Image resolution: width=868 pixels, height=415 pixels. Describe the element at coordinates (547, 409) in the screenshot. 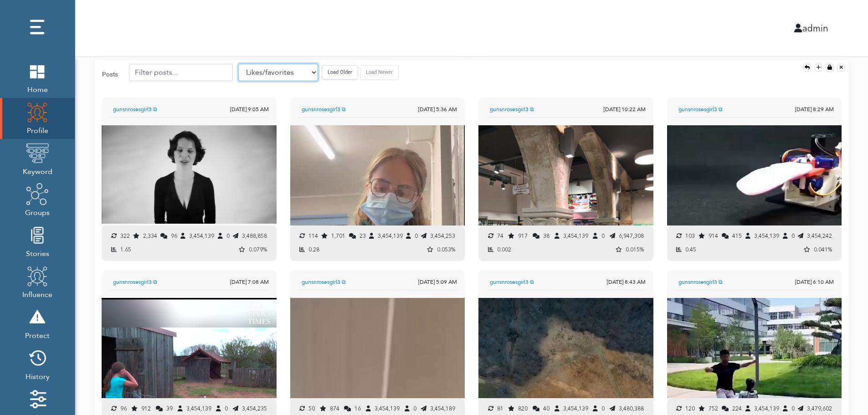

I see `span: 40` at that location.